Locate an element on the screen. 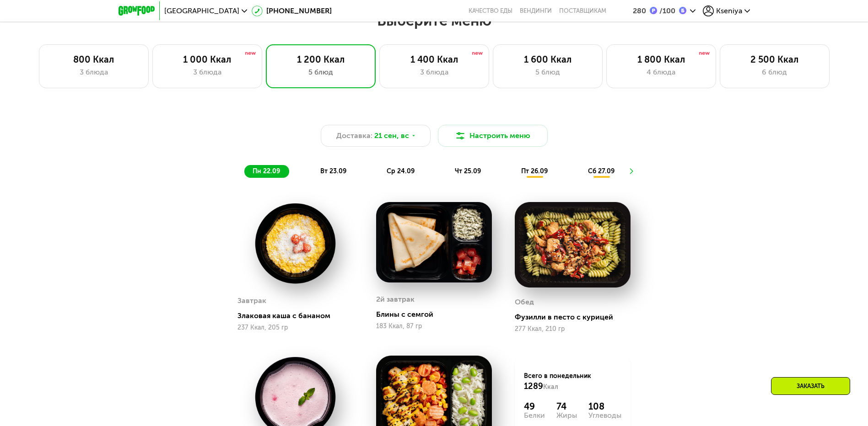  div: Обед is located at coordinates (524, 302).